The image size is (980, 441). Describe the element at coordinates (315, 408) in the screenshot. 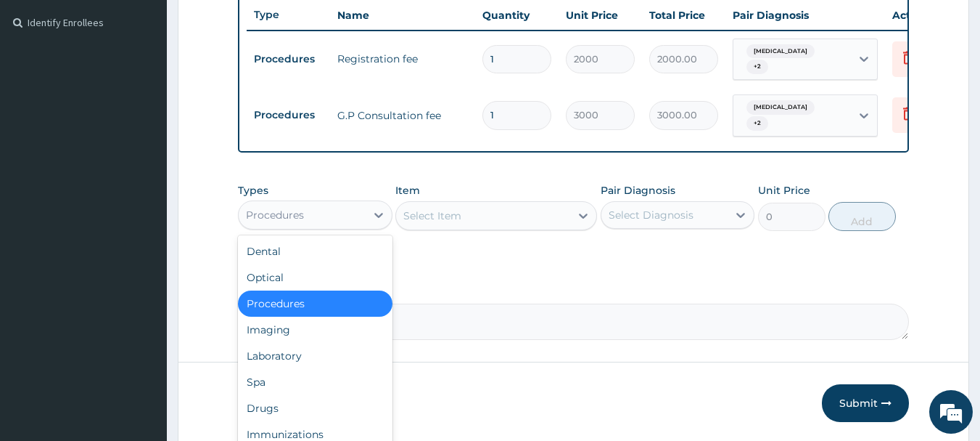

I see `div: Drugs` at that location.